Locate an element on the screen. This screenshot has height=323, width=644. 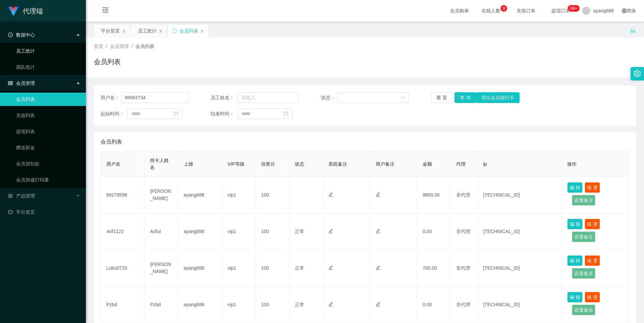
span: 持卡人姓名 is located at coordinates (159, 164).